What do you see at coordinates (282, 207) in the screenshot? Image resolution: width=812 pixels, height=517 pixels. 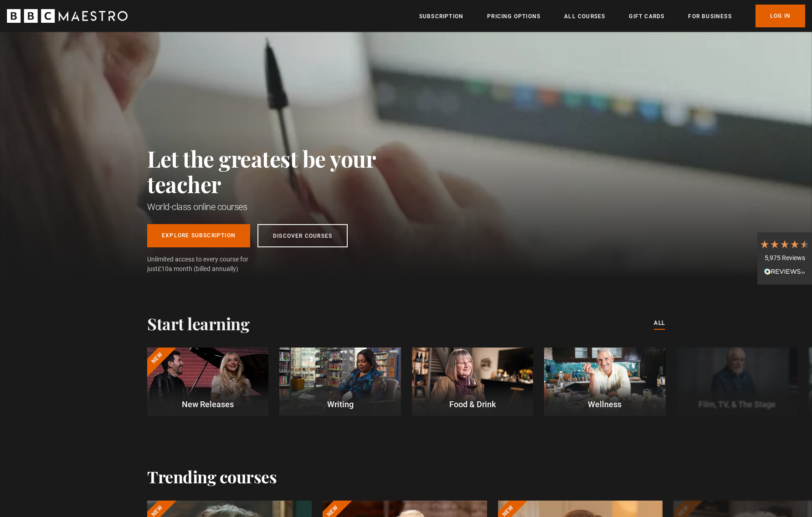 I see `h1: World-class online courses` at bounding box center [282, 207].